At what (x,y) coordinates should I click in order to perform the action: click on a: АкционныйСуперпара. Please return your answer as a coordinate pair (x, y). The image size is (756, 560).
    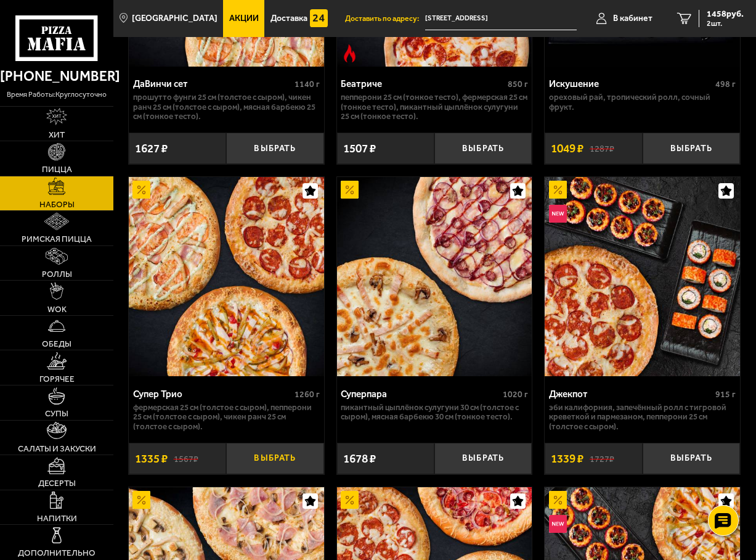
    Looking at the image, I should click on (434, 276).